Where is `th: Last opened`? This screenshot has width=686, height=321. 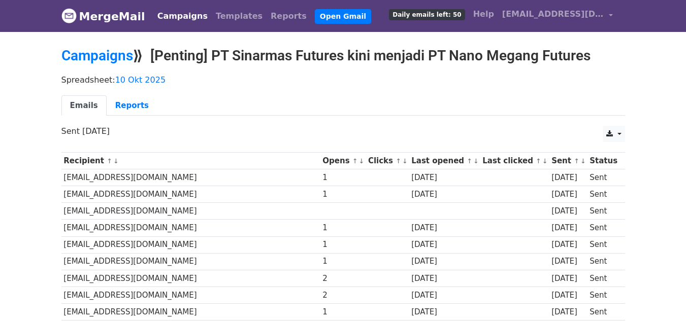 th: Last opened is located at coordinates (444, 161).